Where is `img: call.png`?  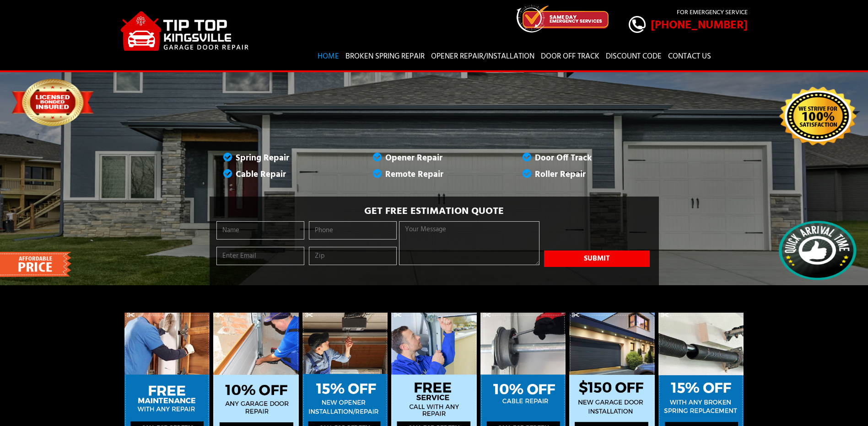
img: call.png is located at coordinates (637, 24).